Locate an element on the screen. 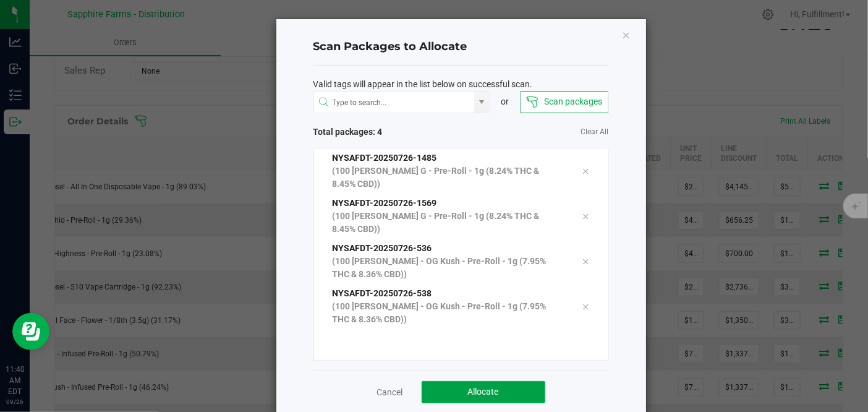 This screenshot has height=412, width=868. a: Clear All is located at coordinates (595, 131).